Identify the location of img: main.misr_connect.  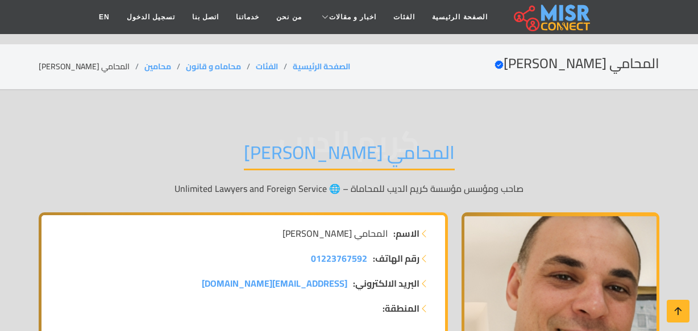
(552, 17).